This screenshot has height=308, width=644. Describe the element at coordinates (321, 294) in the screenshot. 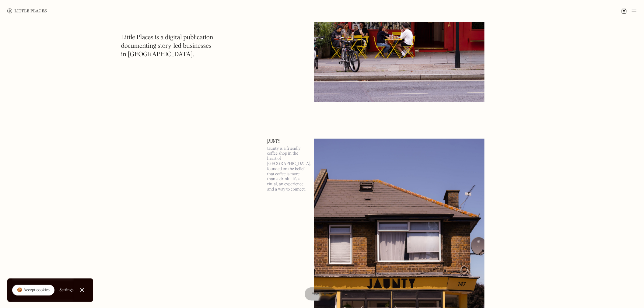

I see `span: Map view` at that location.